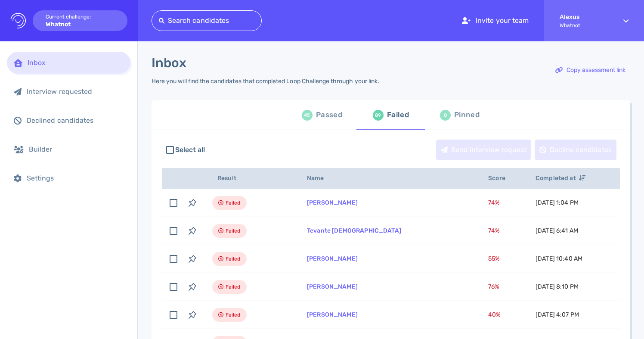 This screenshot has width=644, height=339. What do you see at coordinates (494, 286) in the screenshot?
I see `span: 76 %` at bounding box center [494, 286].